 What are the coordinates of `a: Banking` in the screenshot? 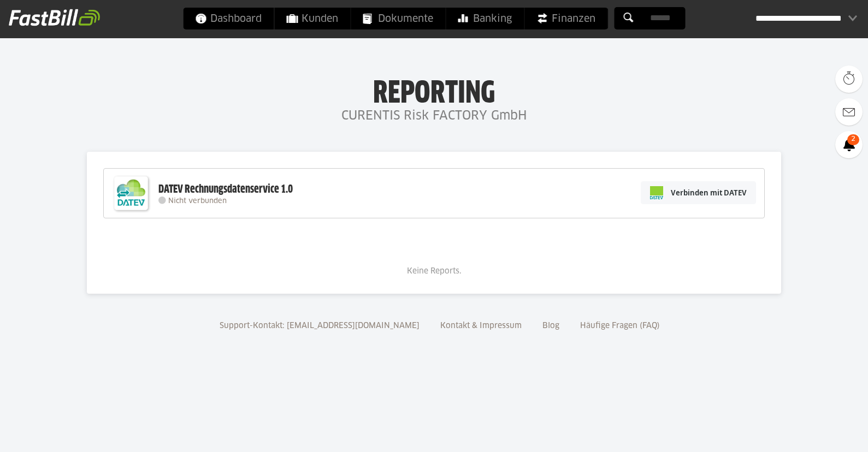 It's located at (485, 18).